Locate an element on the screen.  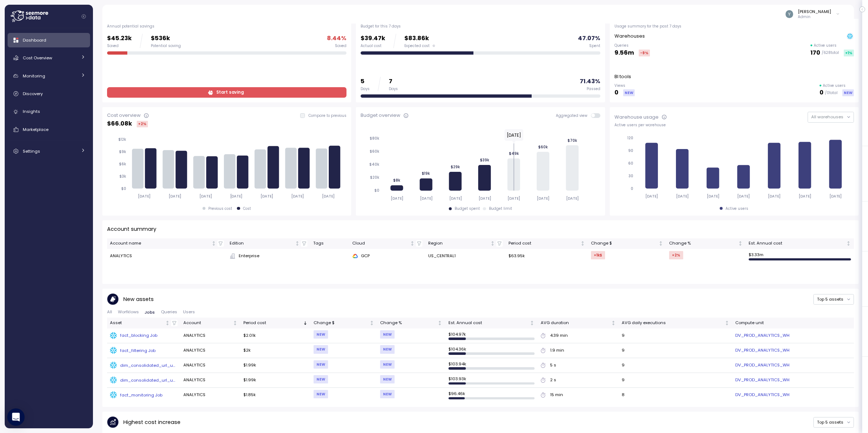
div: Compute unit is located at coordinates (793, 324).